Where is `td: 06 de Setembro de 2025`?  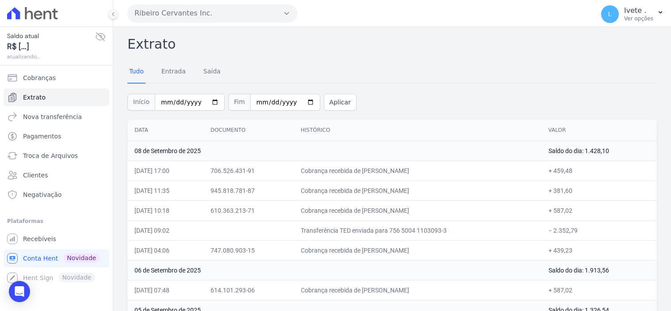
td: 06 de Setembro de 2025 is located at coordinates (335, 270).